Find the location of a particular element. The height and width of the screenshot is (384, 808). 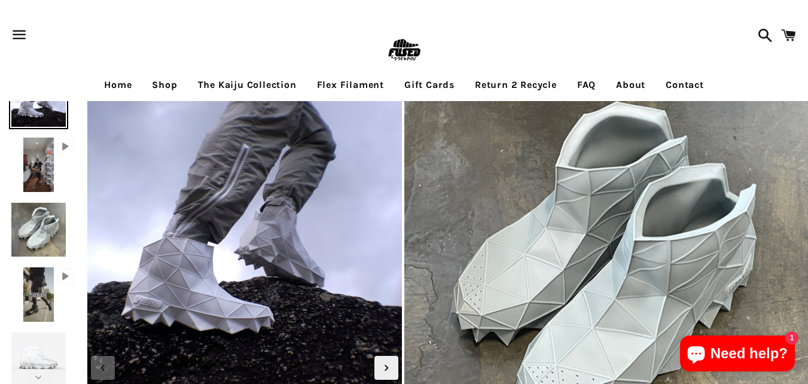

a: Home is located at coordinates (118, 85).